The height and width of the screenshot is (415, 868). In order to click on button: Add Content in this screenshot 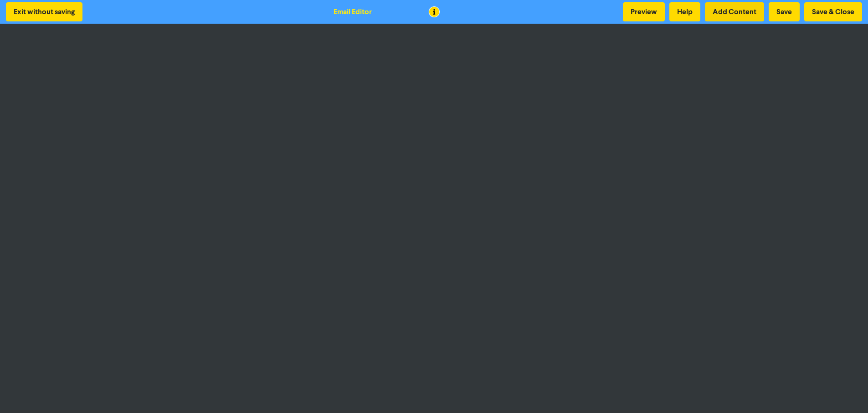, I will do `click(735, 12)`.